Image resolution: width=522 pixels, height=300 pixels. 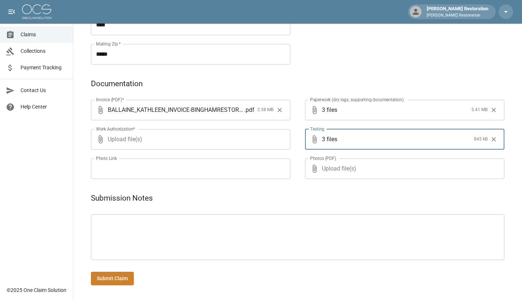 I want to click on img: ocs-logo-white-transparent.png, so click(x=37, y=12).